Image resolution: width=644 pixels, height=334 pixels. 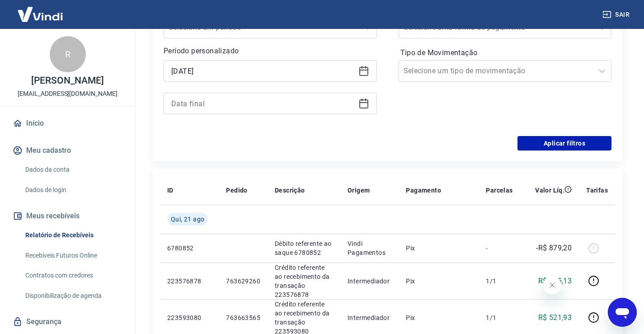 What do you see at coordinates (270, 51) in the screenshot?
I see `p: Período personalizado` at bounding box center [270, 51].